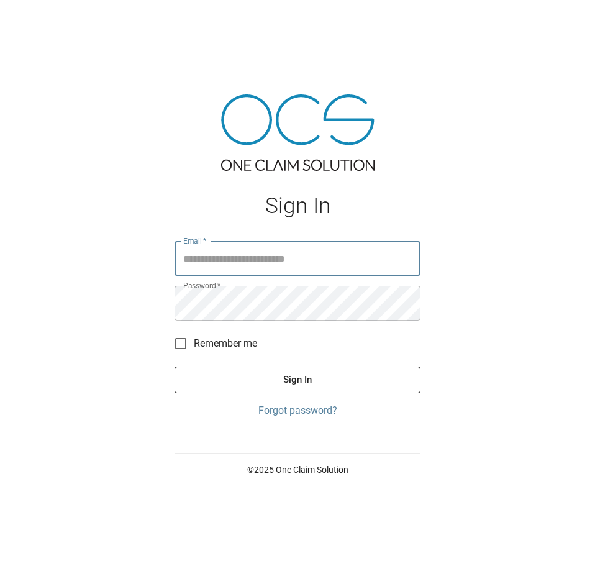 The height and width of the screenshot is (561, 595). What do you see at coordinates (202, 285) in the screenshot?
I see `label: Password` at bounding box center [202, 285].